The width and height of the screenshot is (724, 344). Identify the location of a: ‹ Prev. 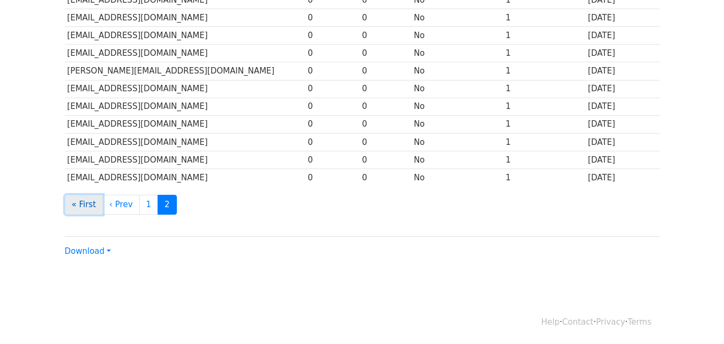
(121, 204).